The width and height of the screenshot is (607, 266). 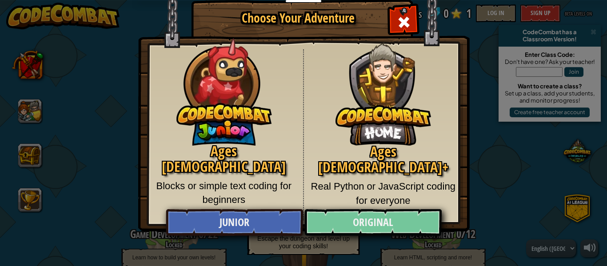 I want to click on a: Original, so click(x=373, y=223).